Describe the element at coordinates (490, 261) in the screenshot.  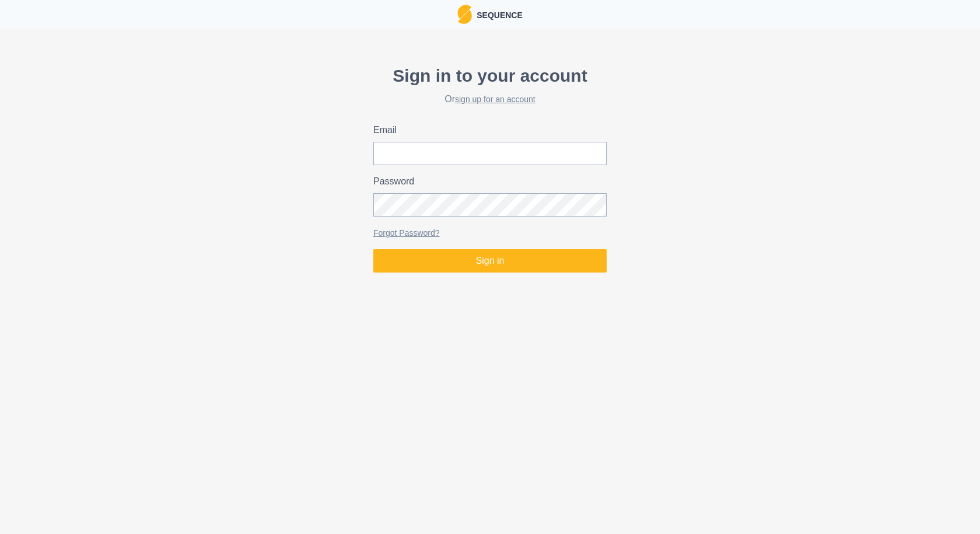
I see `button: Sign in` at that location.